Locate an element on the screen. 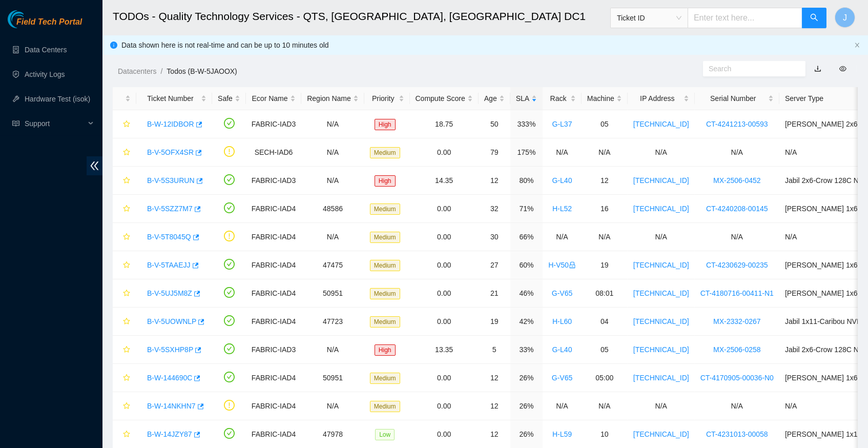 This screenshot has width=868, height=448. a: Todos (B-W-5JAOOX) is located at coordinates (201, 71).